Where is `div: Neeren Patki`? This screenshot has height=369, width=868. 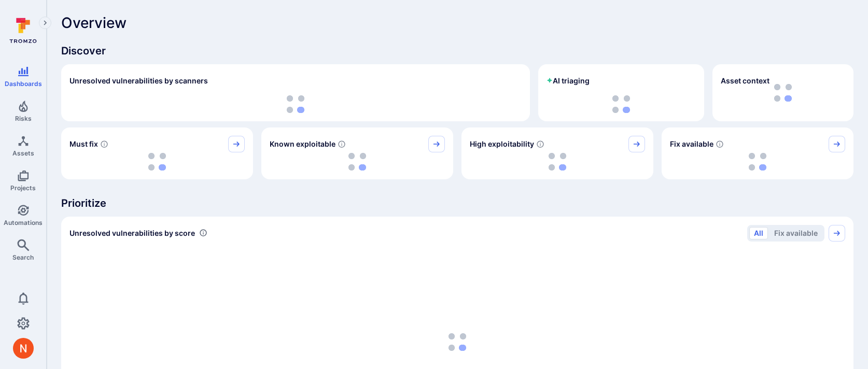 div: Neeren Patki is located at coordinates (23, 349).